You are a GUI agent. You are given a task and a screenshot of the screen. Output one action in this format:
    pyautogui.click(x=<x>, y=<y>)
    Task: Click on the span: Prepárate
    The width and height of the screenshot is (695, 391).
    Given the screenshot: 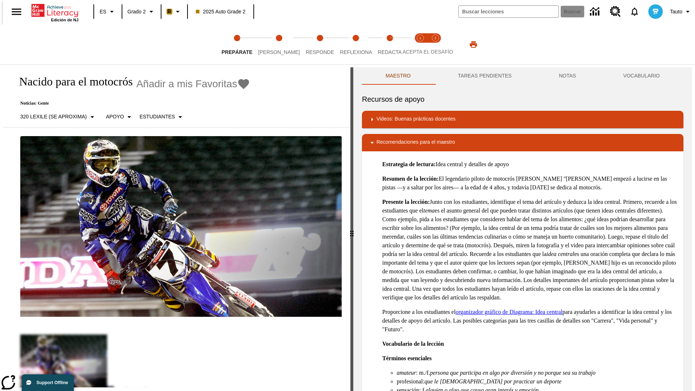 What is the action you would take?
    pyautogui.click(x=237, y=52)
    